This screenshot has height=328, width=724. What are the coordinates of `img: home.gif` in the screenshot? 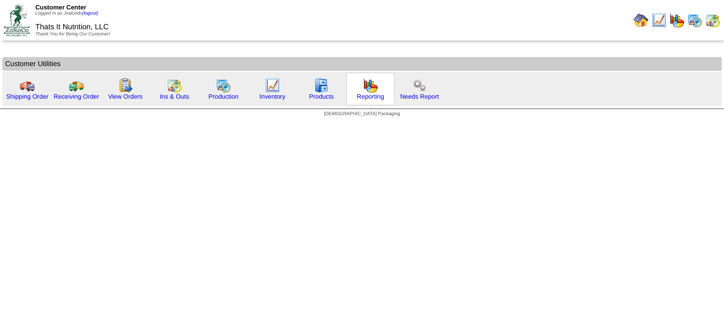 It's located at (641, 20).